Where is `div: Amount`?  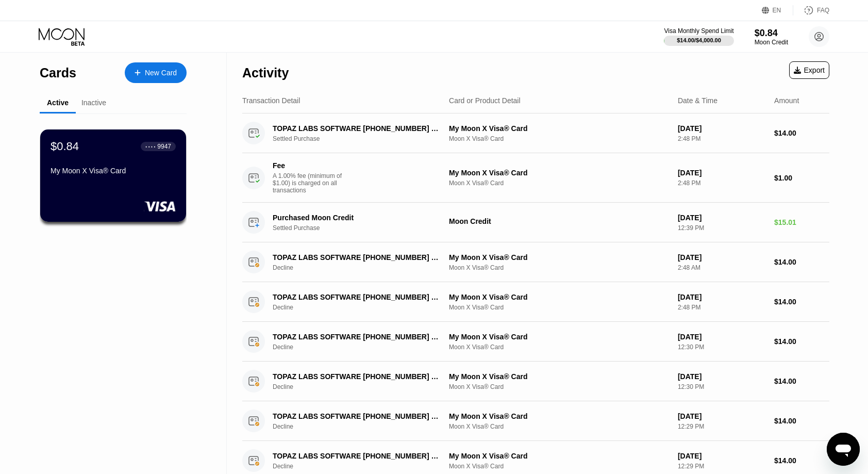
div: Amount is located at coordinates (787, 101).